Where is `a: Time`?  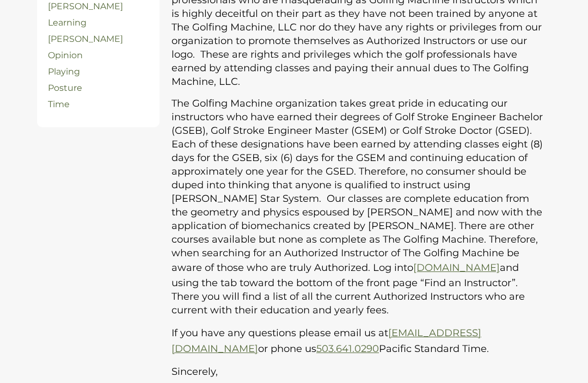
a: Time is located at coordinates (59, 104).